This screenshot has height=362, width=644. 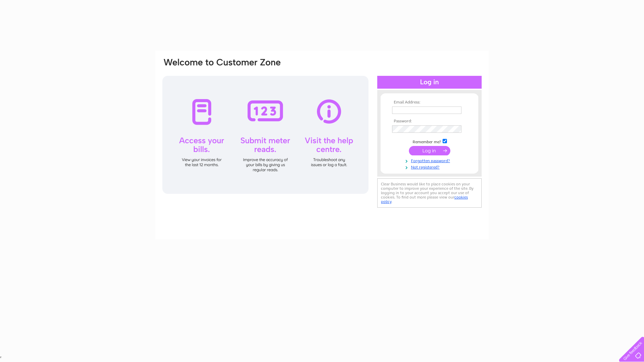 What do you see at coordinates (424, 199) in the screenshot?
I see `a: cookies policy` at bounding box center [424, 199].